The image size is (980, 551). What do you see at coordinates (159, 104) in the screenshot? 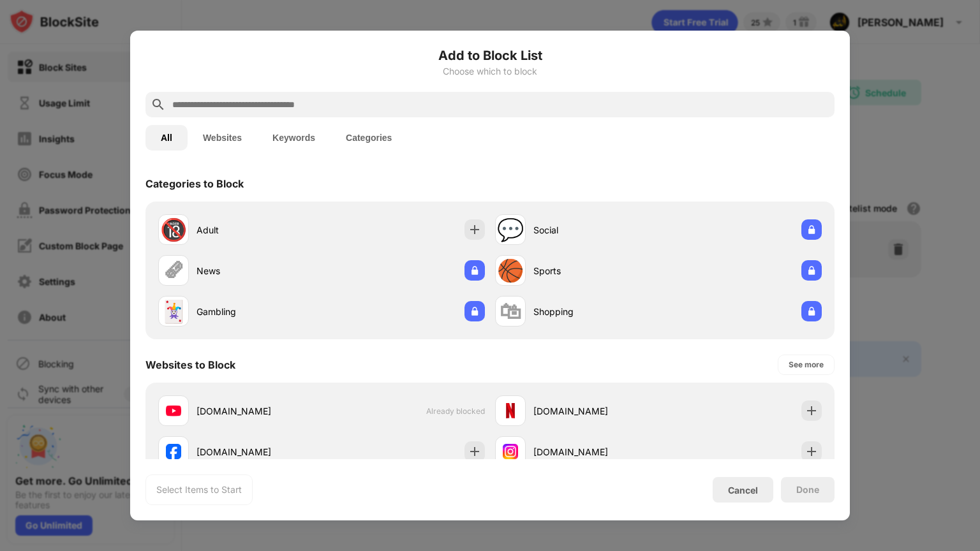
I see `img: search.svg` at bounding box center [159, 104].